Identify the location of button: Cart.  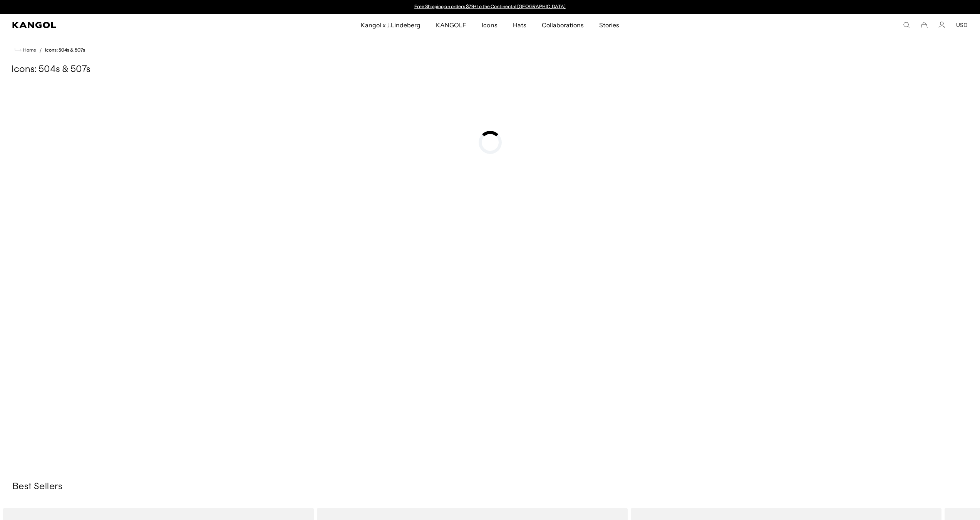
(924, 25).